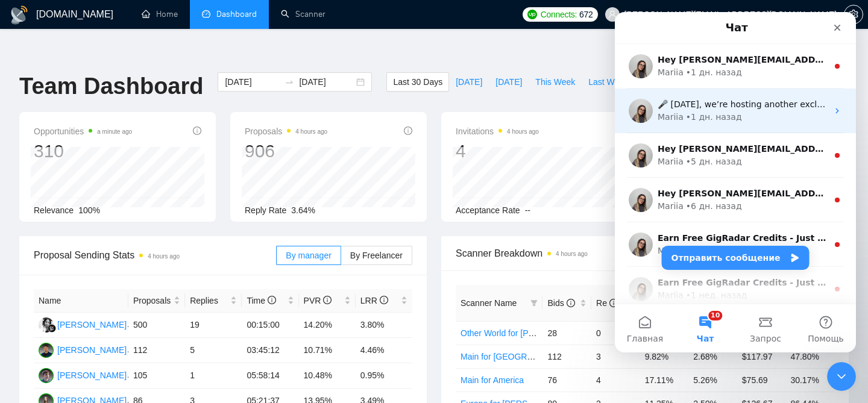  Describe the element at coordinates (46, 350) in the screenshot. I see `img: VS` at that location.